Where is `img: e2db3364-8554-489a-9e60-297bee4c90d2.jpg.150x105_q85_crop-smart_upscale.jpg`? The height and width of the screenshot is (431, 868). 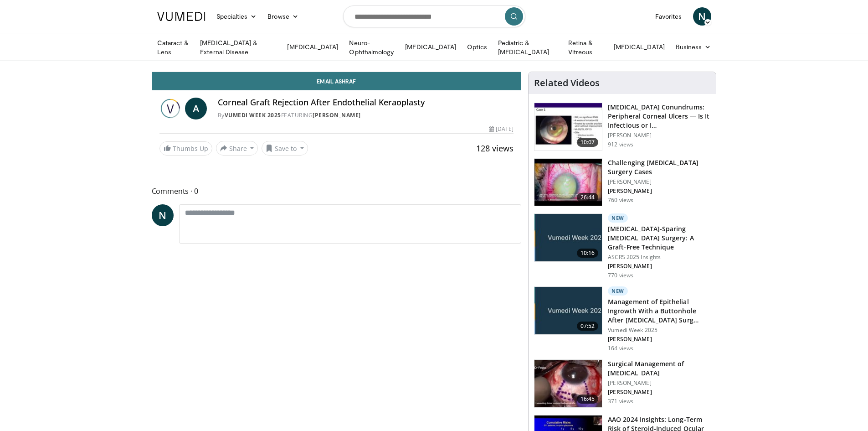
img: e2db3364-8554-489a-9e60-297bee4c90d2.jpg.150x105_q85_crop-smart_upscale.jpg is located at coordinates (568, 238).